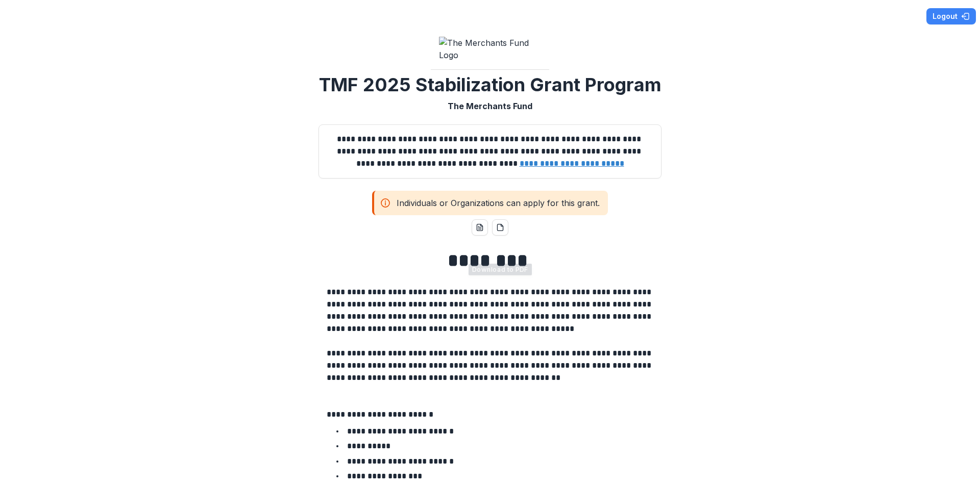  What do you see at coordinates (951, 16) in the screenshot?
I see `button: Logout` at bounding box center [951, 16].